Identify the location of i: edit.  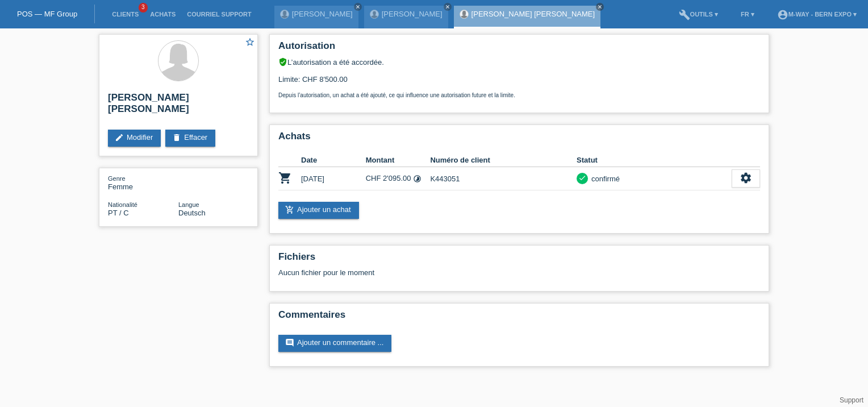
(120, 138).